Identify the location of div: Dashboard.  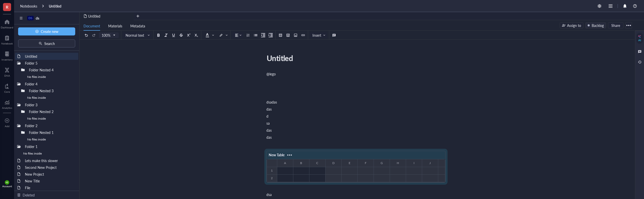
(7, 27).